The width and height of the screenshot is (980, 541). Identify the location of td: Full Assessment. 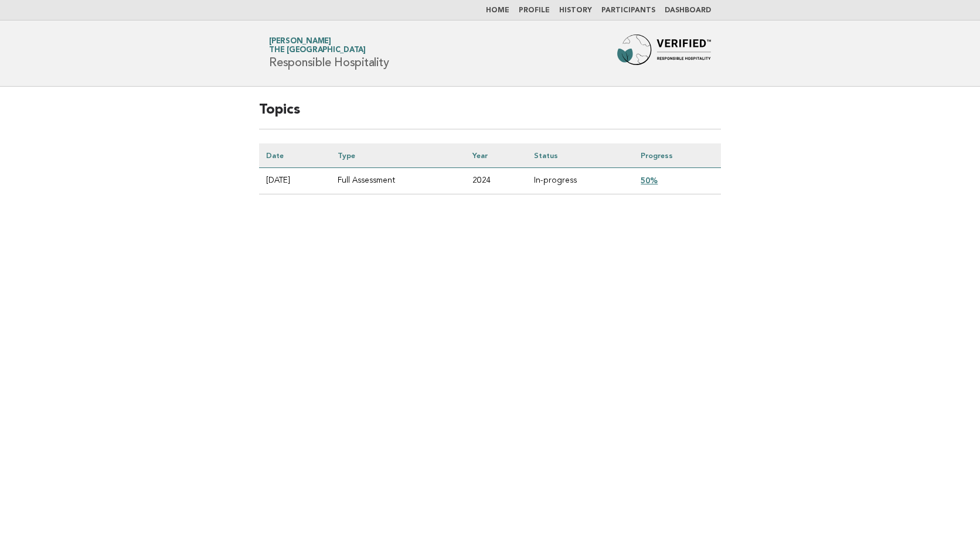
(397, 181).